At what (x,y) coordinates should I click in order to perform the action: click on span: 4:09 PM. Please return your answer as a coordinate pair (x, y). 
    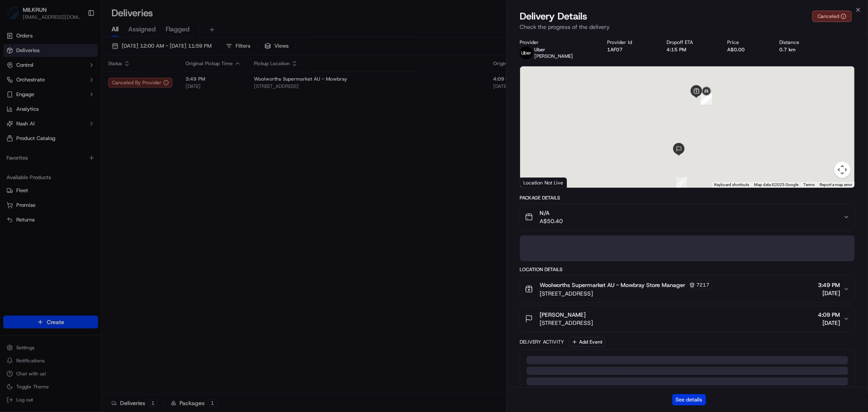
    Looking at the image, I should click on (829, 315).